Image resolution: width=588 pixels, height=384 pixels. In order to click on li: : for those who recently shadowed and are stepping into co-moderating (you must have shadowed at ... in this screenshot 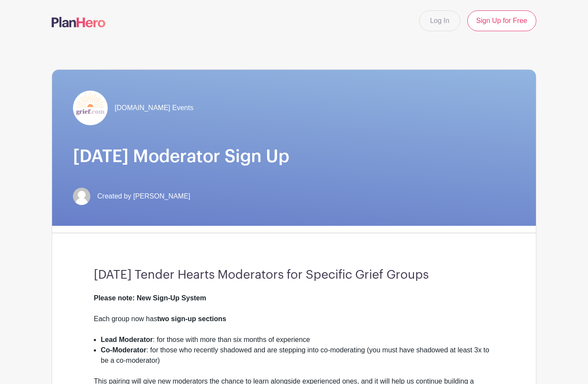, I will do `click(298, 361)`.